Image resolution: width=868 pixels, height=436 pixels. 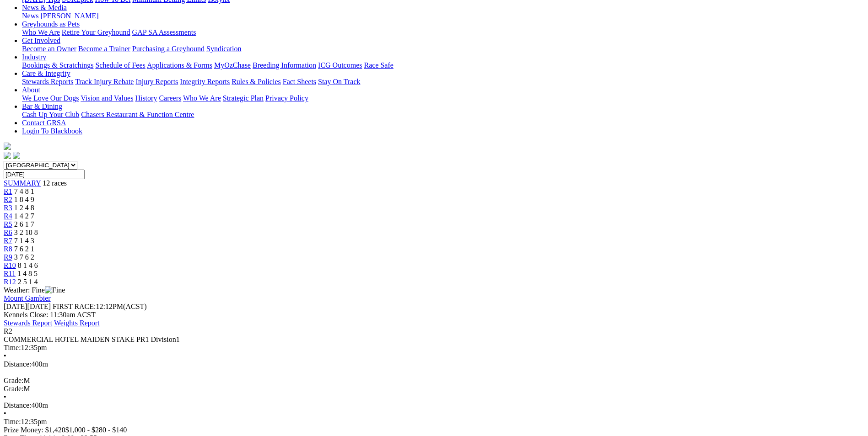 I want to click on a: Integrity Reports, so click(x=204, y=81).